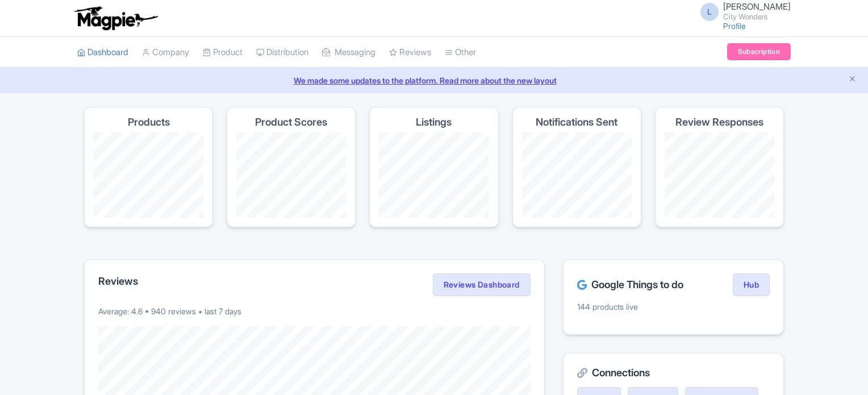  Describe the element at coordinates (118, 281) in the screenshot. I see `h2: Reviews` at that location.